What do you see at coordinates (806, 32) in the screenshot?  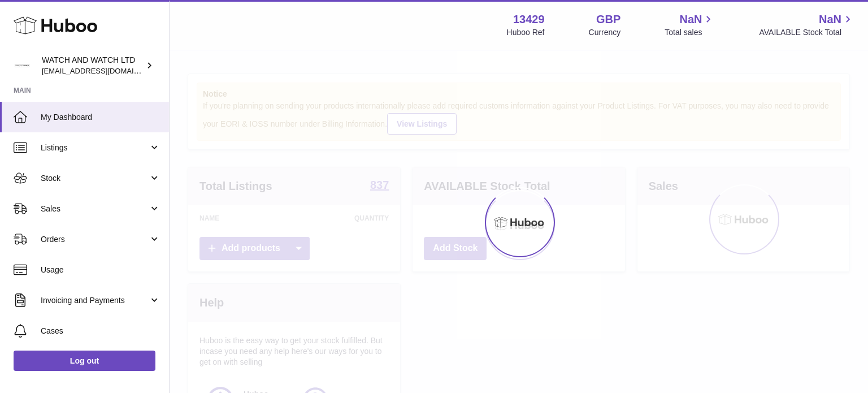 I see `span: AVAILABLE Stock Total` at bounding box center [806, 32].